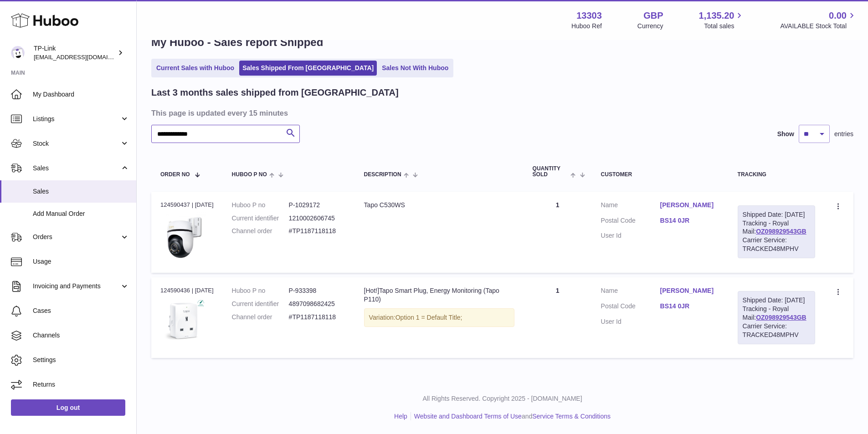 This screenshot has width=868, height=434. Describe the element at coordinates (589, 16) in the screenshot. I see `strong: 13303` at that location.